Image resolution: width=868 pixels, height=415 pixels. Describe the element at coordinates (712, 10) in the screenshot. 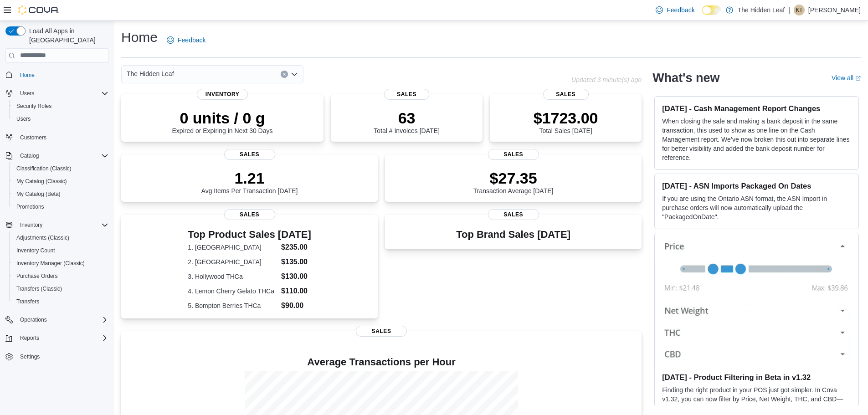

I see `input: Dark Mode` at that location.